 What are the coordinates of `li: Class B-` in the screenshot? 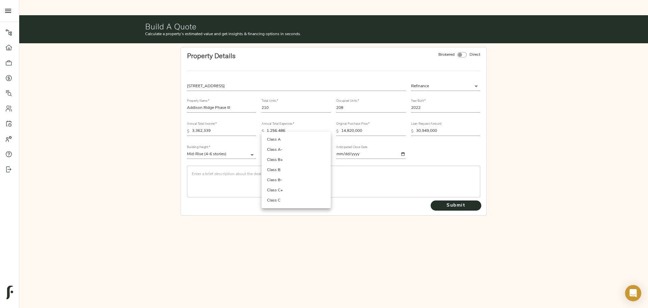 It's located at (296, 180).